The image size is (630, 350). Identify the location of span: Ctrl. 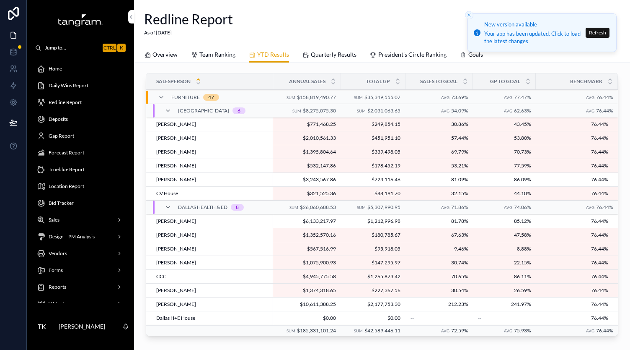
(109, 48).